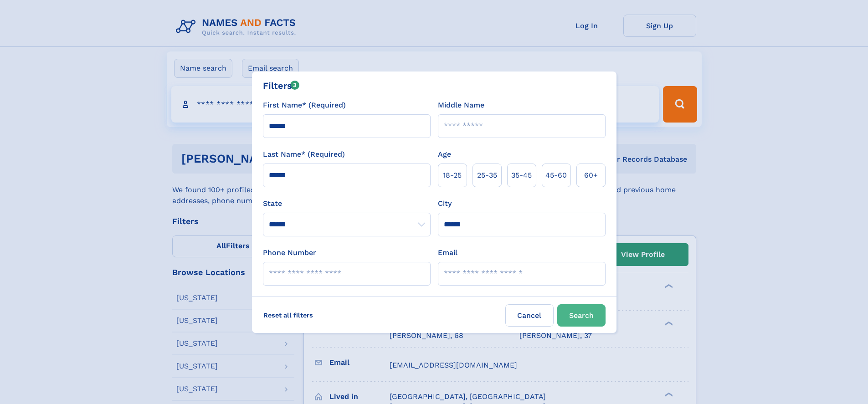 The image size is (868, 404). Describe the element at coordinates (521, 175) in the screenshot. I see `span: 35‑45` at that location.